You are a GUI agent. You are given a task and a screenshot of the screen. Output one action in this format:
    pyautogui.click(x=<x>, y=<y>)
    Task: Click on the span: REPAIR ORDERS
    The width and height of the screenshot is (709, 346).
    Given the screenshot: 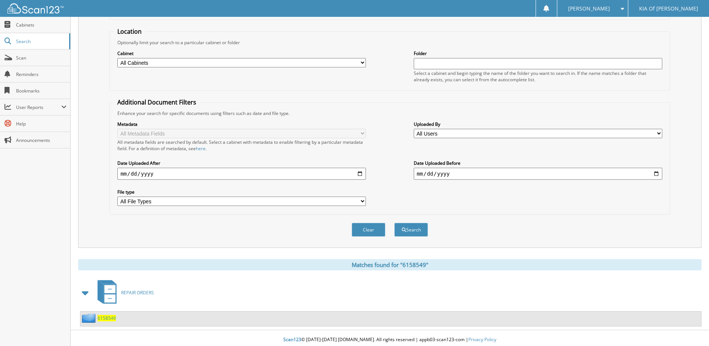 What is the action you would take?
    pyautogui.click(x=138, y=292)
    